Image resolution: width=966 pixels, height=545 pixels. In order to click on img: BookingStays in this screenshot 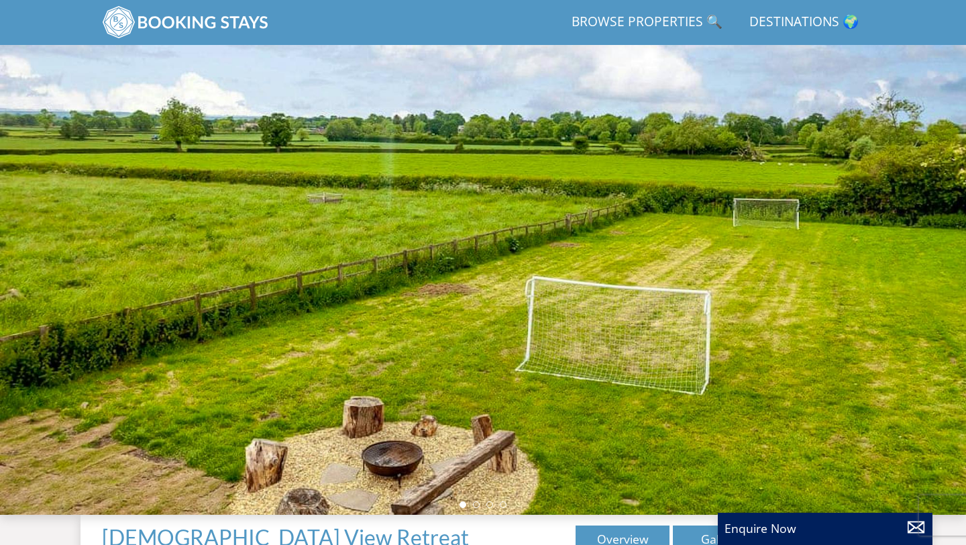, I will do `click(186, 22)`.